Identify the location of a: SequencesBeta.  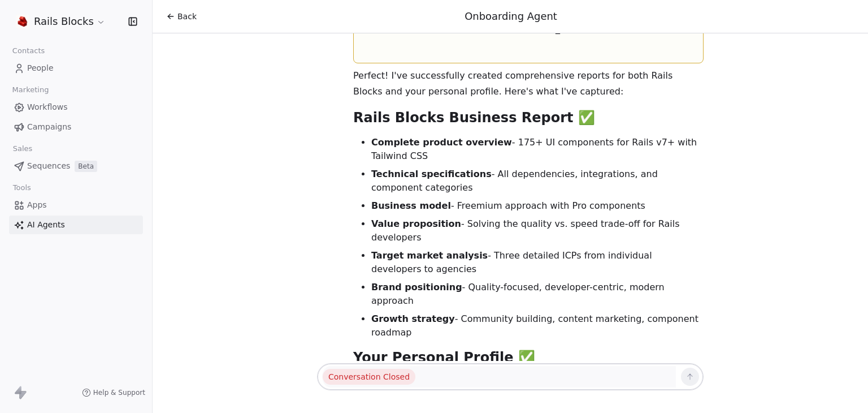
(76, 166).